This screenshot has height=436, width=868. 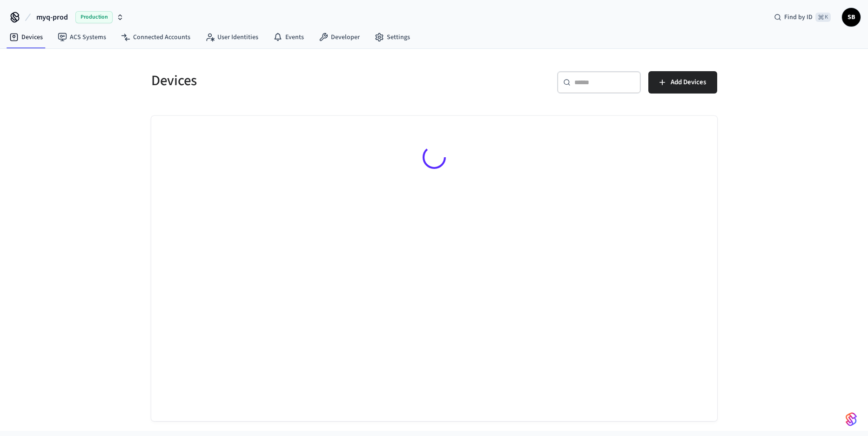 I want to click on a: Settings, so click(x=392, y=38).